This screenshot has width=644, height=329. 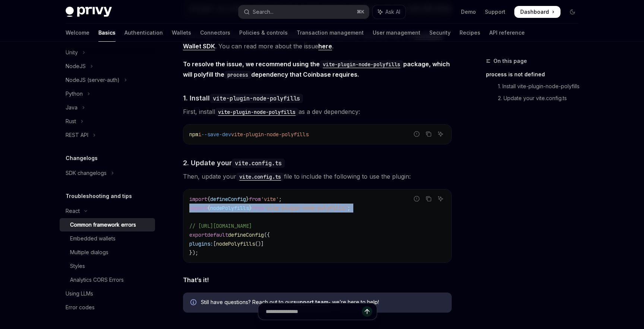 What do you see at coordinates (99, 196) in the screenshot?
I see `h5: Troubleshooting and tips` at bounding box center [99, 196].